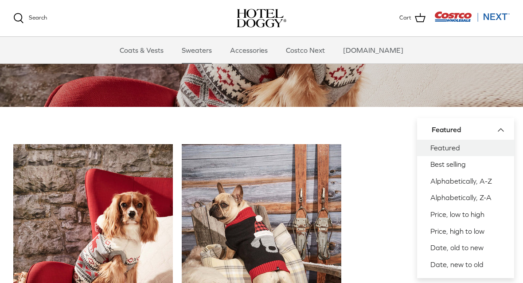  Describe the element at coordinates (446, 129) in the screenshot. I see `span: Featured` at that location.